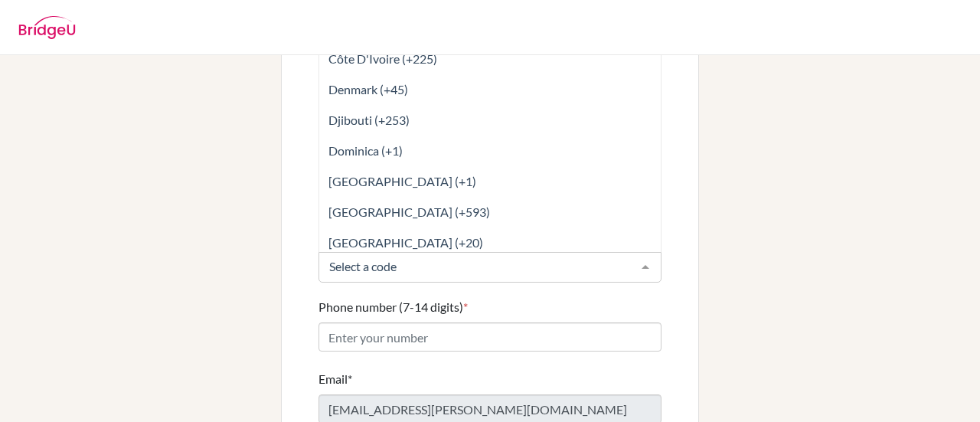 This screenshot has width=980, height=422. What do you see at coordinates (478, 267) in the screenshot?
I see `input: Select a code` at bounding box center [478, 267].